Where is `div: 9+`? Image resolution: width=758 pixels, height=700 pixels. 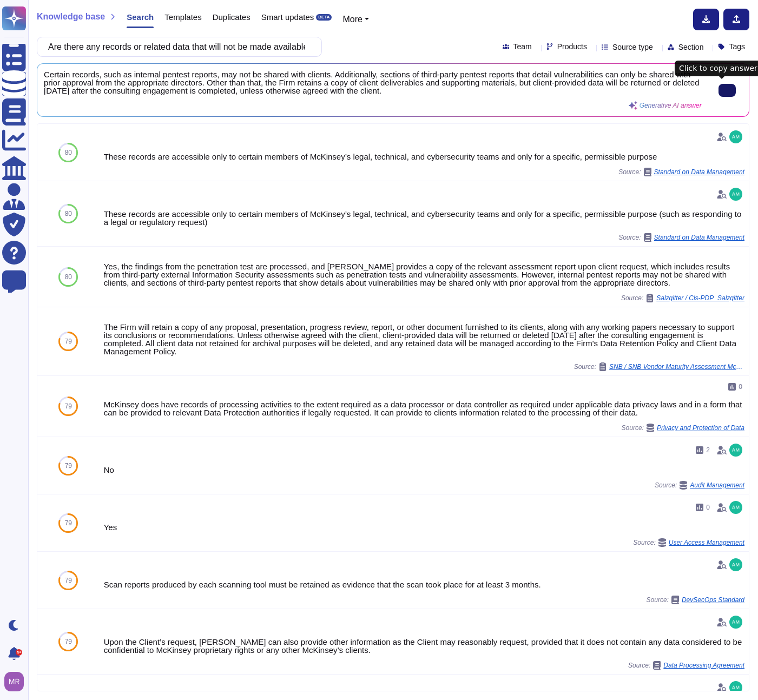 div: 9+ is located at coordinates (19, 652).